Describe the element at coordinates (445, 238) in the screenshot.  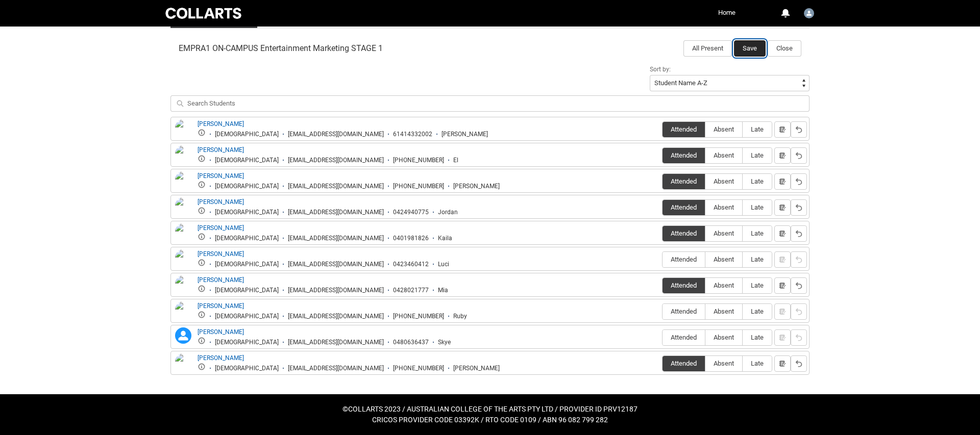
I see `div: Kaila` at that location.